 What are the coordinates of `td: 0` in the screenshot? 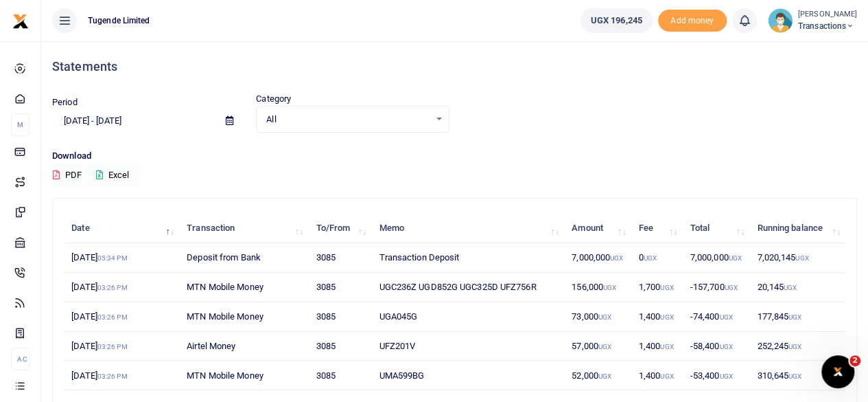 It's located at (657, 257).